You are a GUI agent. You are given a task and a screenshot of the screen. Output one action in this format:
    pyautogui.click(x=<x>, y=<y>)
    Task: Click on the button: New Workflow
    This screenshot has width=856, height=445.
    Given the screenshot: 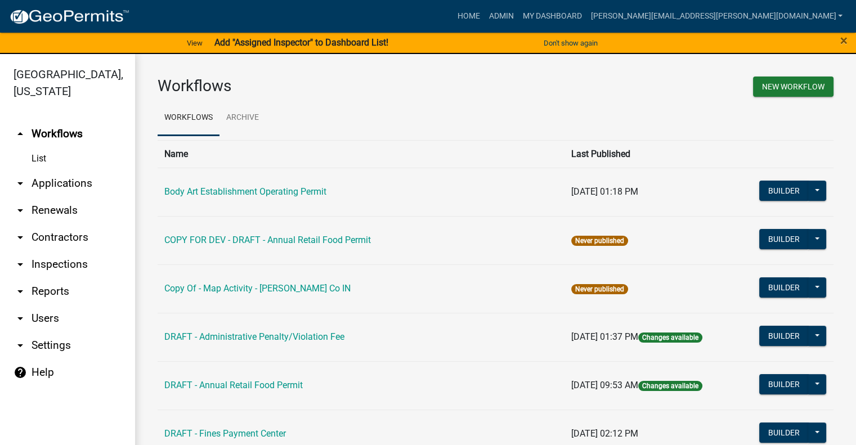 What is the action you would take?
    pyautogui.click(x=793, y=87)
    